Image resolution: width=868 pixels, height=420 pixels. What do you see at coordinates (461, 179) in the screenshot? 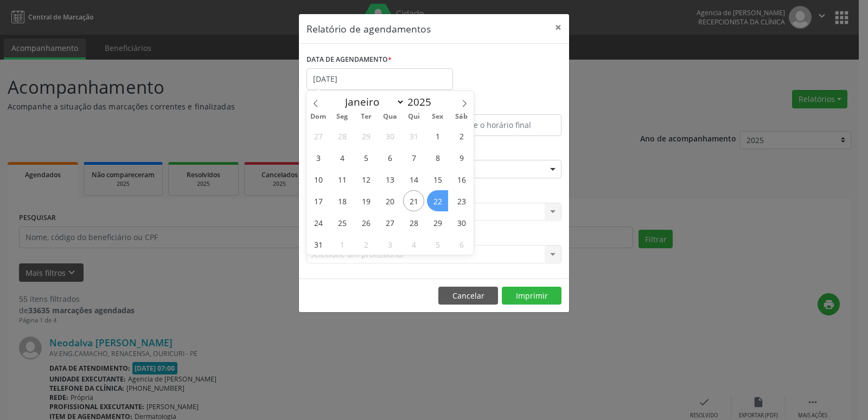
I see `span: Agosto 16, 2025` at bounding box center [461, 179].